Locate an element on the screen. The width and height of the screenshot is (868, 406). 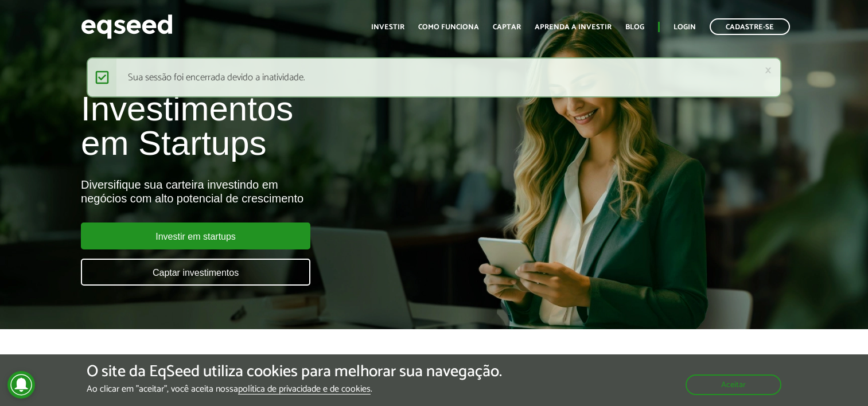
p: Ao clicar em "aceitar", você aceita nossa . is located at coordinates (294, 389).